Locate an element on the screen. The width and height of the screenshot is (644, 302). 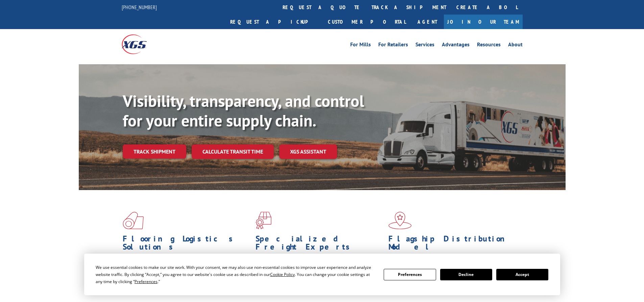
span: Preferences is located at coordinates (146, 281).